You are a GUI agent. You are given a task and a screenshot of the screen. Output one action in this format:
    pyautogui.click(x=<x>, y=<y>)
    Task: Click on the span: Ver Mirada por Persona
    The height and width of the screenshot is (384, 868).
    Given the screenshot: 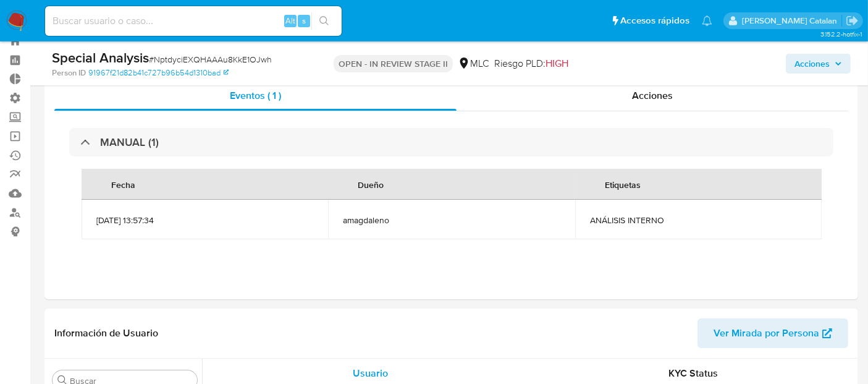 What is the action you would take?
    pyautogui.click(x=766, y=333)
    